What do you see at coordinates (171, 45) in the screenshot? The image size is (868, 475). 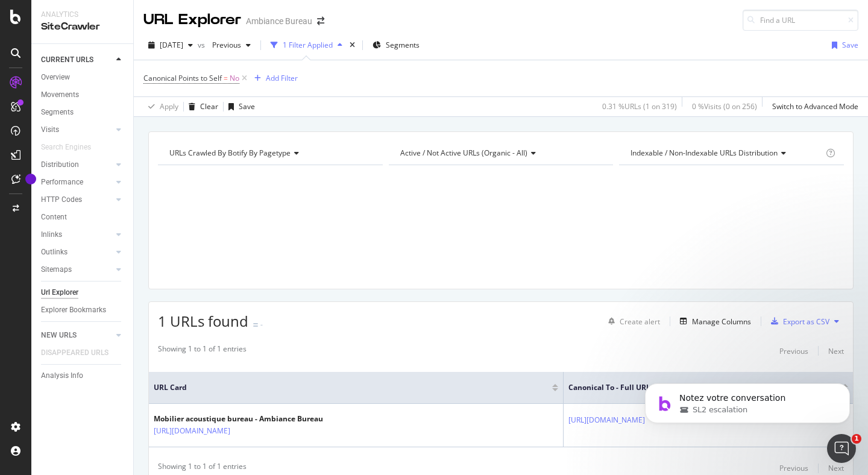 I see `span: 2025 Aug. 31st` at bounding box center [171, 45].